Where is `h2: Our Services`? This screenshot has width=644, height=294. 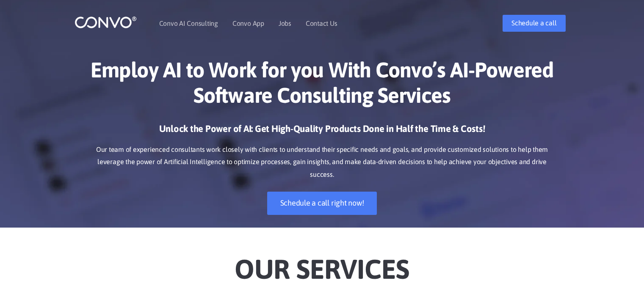 h2: Our Services is located at coordinates (322, 264).